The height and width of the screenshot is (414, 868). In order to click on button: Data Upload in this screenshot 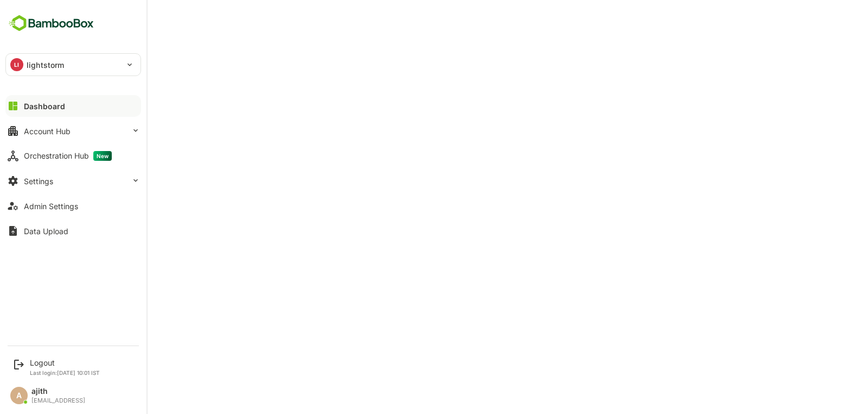, I will do `click(73, 231)`.